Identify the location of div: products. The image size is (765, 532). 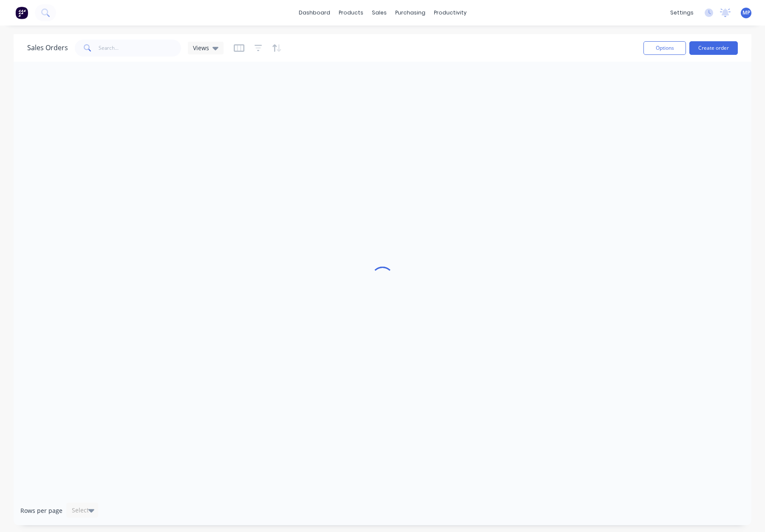
(351, 13).